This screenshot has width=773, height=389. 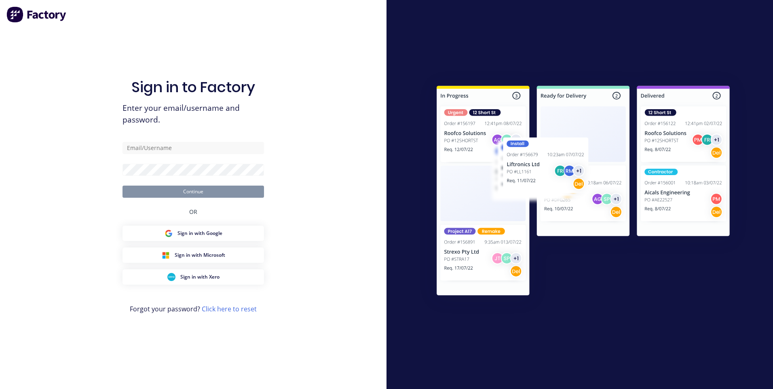 I want to click on img: Google Sign in, so click(x=169, y=233).